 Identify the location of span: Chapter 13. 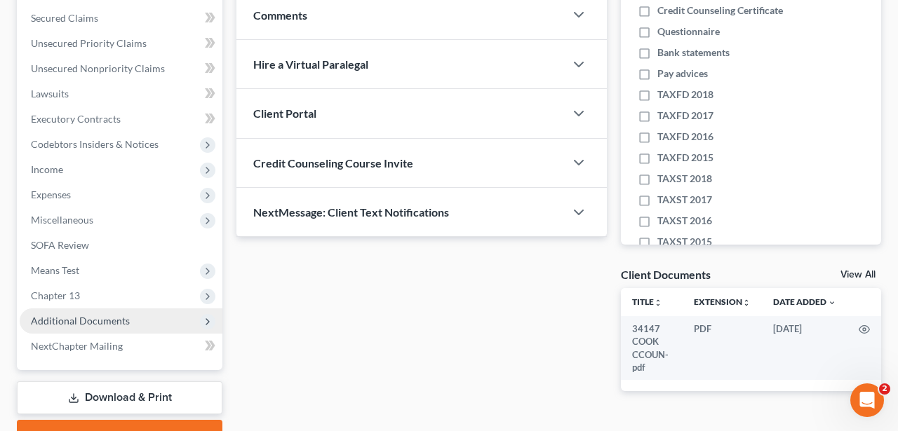
(55, 295).